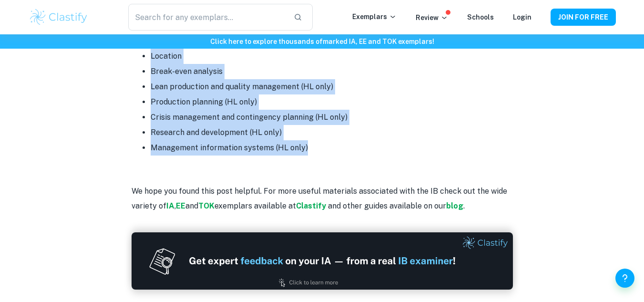 Image resolution: width=644 pixels, height=302 pixels. Describe the element at coordinates (480, 17) in the screenshot. I see `a: Schools` at that location.